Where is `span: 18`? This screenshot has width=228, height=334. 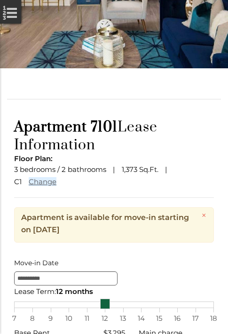 span: 18 is located at coordinates (214, 318).